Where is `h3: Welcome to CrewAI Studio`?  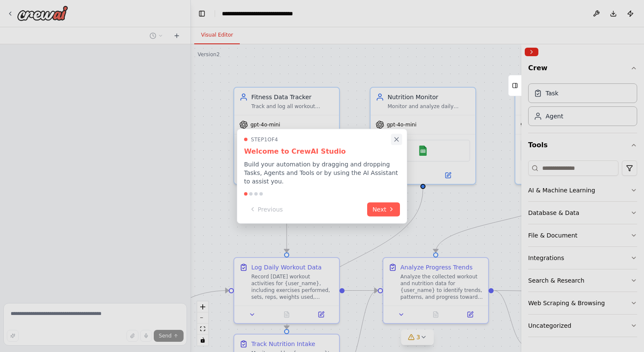 h3: Welcome to CrewAI Studio is located at coordinates (322, 151).